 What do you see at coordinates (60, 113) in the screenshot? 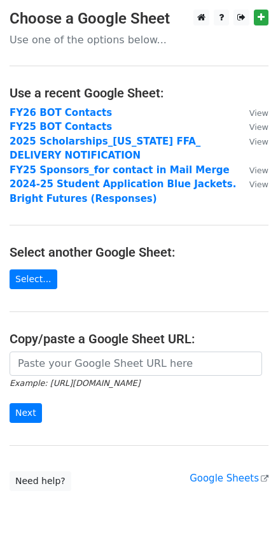
I see `a: FY26 BOT Contacts` at bounding box center [60, 113].